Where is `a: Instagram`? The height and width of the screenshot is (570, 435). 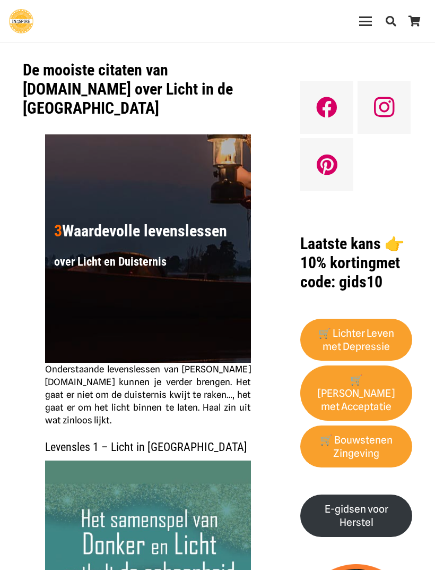 a: Instagram is located at coordinates (385, 107).